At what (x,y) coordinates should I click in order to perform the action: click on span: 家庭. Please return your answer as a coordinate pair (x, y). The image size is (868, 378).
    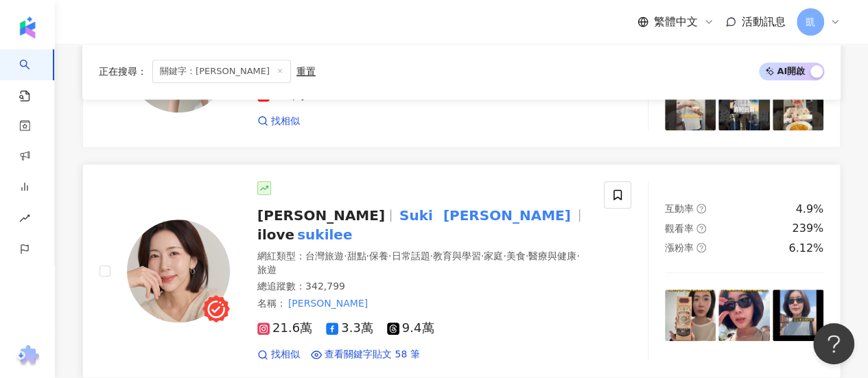
    Looking at the image, I should click on (493, 255).